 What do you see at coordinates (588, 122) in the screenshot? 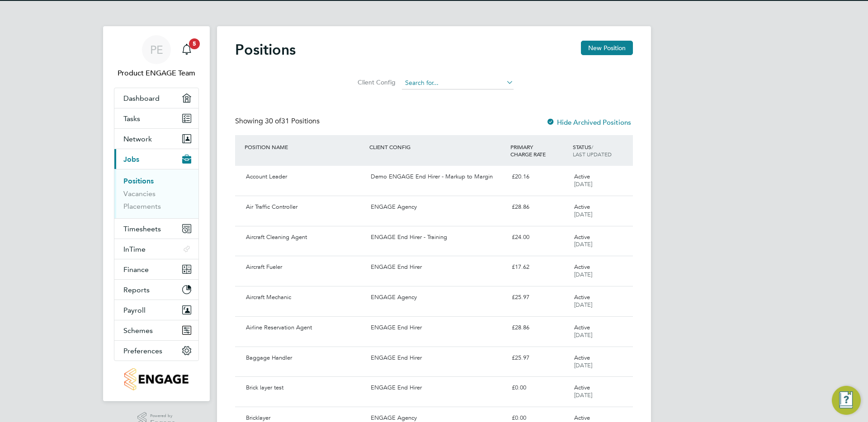
I see `label: Hide Archived Positions` at bounding box center [588, 122].